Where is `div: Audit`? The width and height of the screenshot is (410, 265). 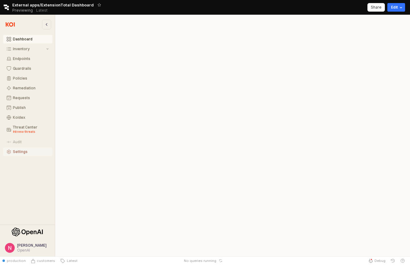 div: Audit is located at coordinates (31, 142).